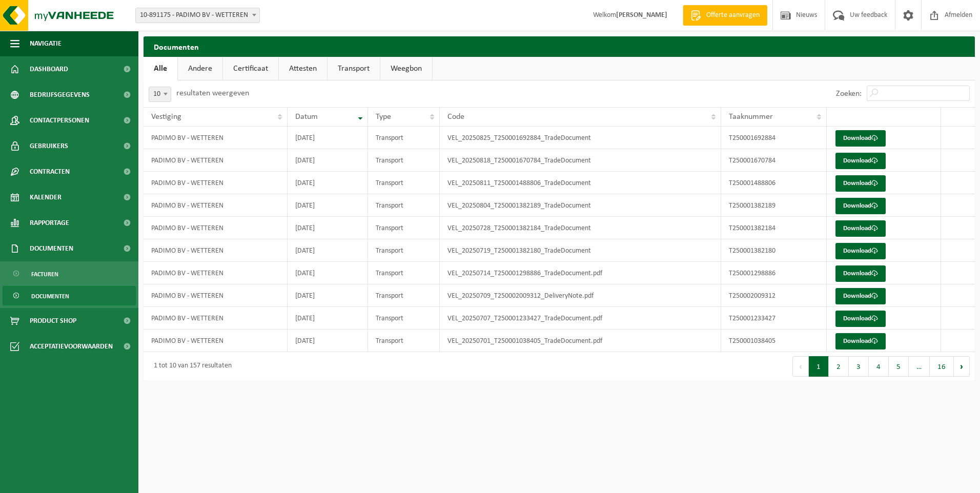 Image resolution: width=980 pixels, height=493 pixels. Describe the element at coordinates (53, 321) in the screenshot. I see `span: Product Shop` at that location.